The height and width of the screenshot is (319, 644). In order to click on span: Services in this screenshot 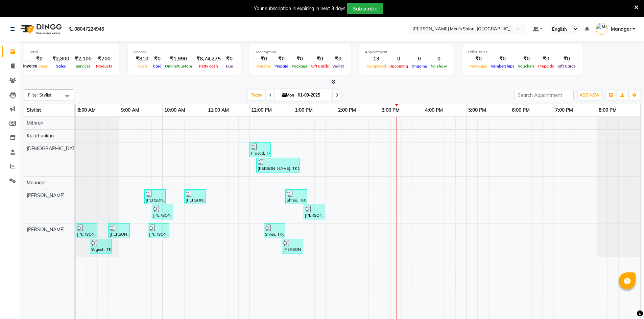, I will do `click(83, 66)`.